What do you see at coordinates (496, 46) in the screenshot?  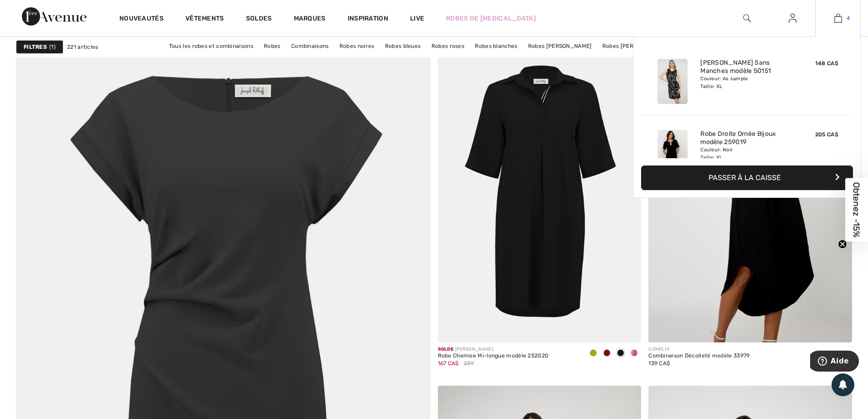 I see `a: Robes blanches` at bounding box center [496, 46].